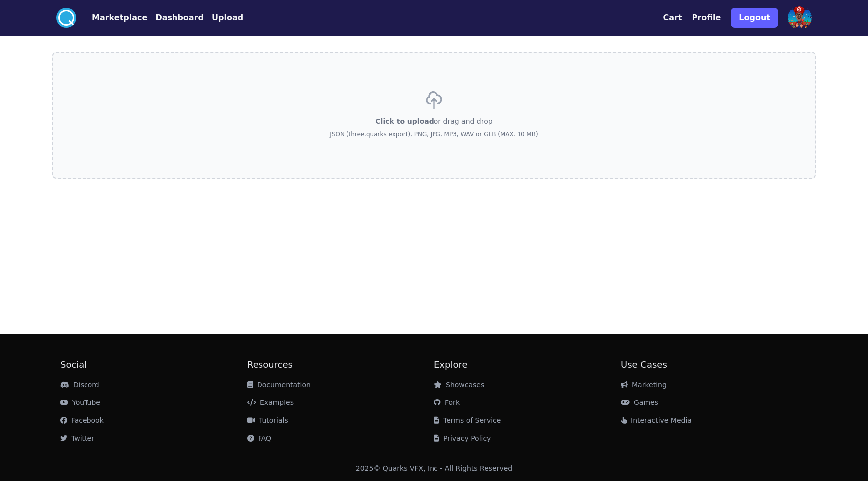 The image size is (868, 481). I want to click on a: Fork, so click(447, 402).